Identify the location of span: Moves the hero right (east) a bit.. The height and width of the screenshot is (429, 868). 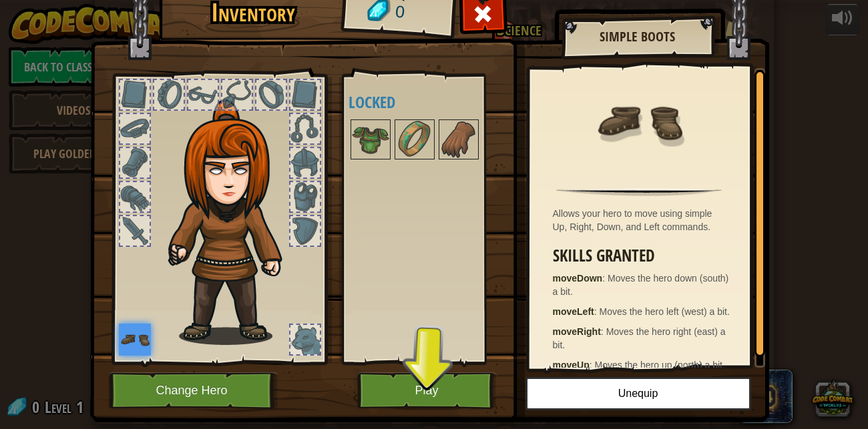
(639, 338).